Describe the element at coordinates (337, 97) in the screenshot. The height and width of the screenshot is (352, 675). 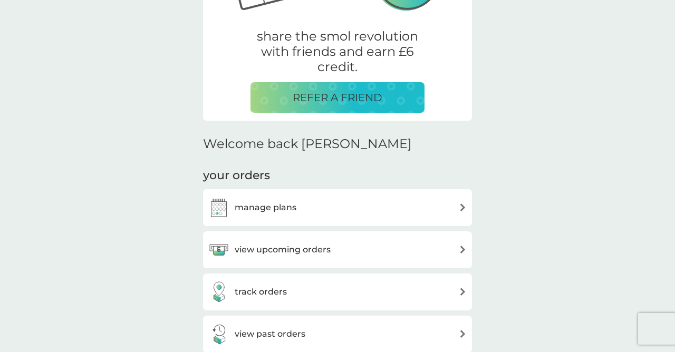
I see `button: REFER A FRIEND` at that location.